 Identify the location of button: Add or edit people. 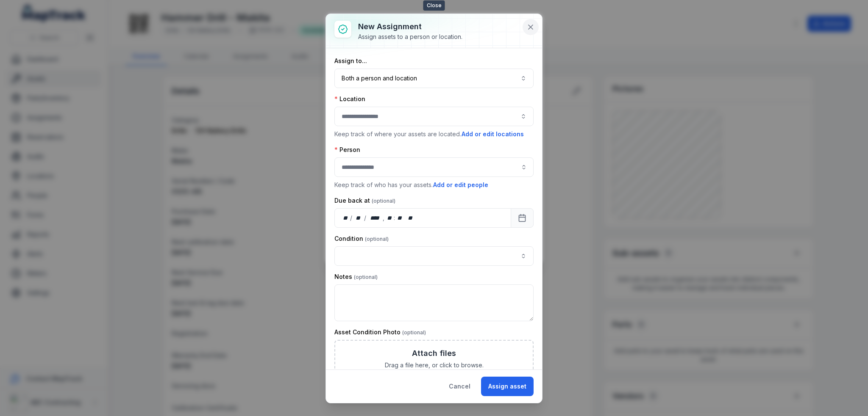
(460, 185).